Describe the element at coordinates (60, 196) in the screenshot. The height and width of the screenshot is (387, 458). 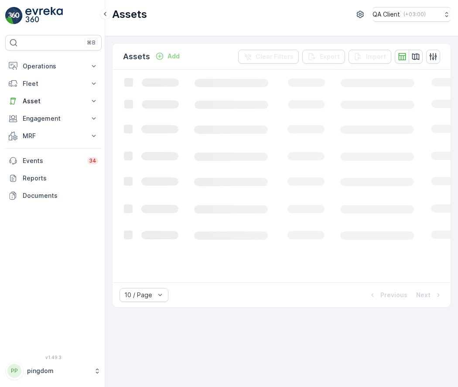
I see `p: Documents` at that location.